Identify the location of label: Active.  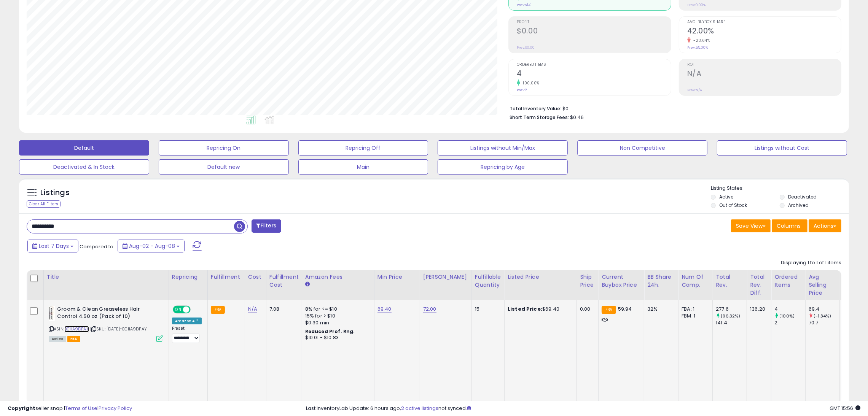
(726, 197).